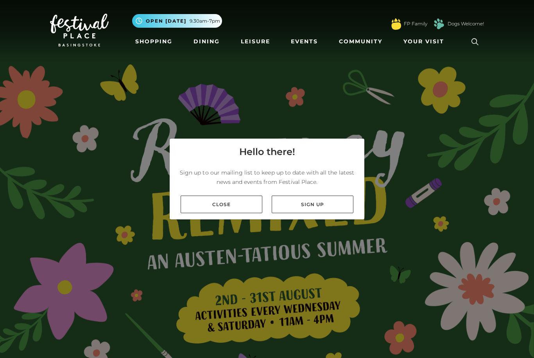  I want to click on span: Your Visit, so click(423, 41).